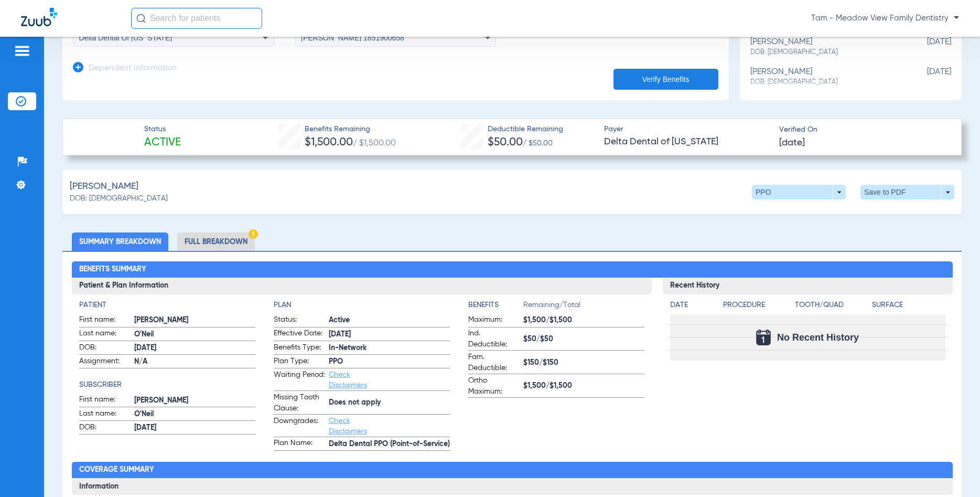  Describe the element at coordinates (513, 269) in the screenshot. I see `h2: Benefits Summary` at that location.